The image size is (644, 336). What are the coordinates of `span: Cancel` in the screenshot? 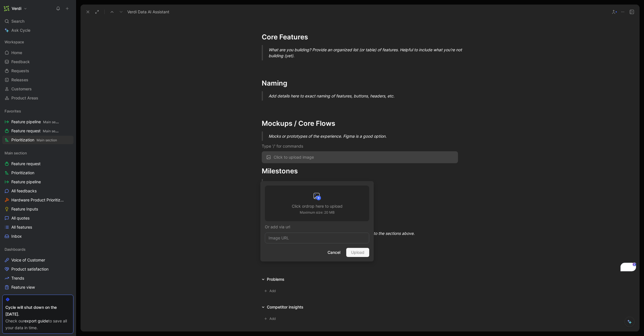 It's located at (334, 253).